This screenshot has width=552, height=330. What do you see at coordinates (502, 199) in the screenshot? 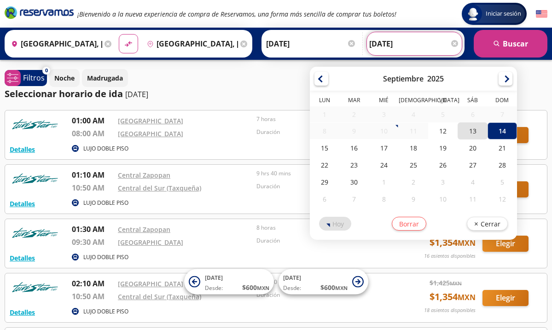
I see `div: 12-Oct-25` at bounding box center [502, 199].